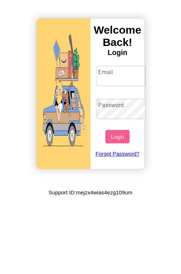 The height and width of the screenshot is (274, 181). I want to click on h4: Login, so click(117, 52).